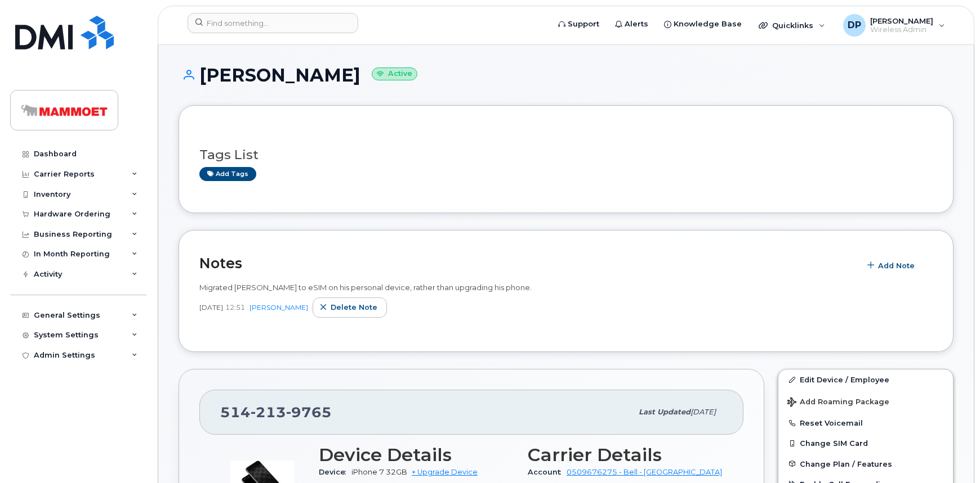 The height and width of the screenshot is (483, 980). I want to click on h3: Carrier Details, so click(625, 455).